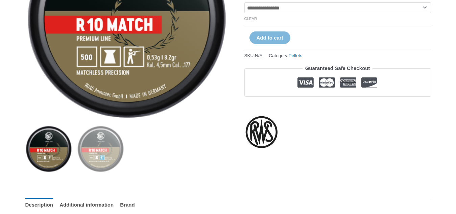  What do you see at coordinates (261, 132) in the screenshot?
I see `a: RWS` at bounding box center [261, 132].